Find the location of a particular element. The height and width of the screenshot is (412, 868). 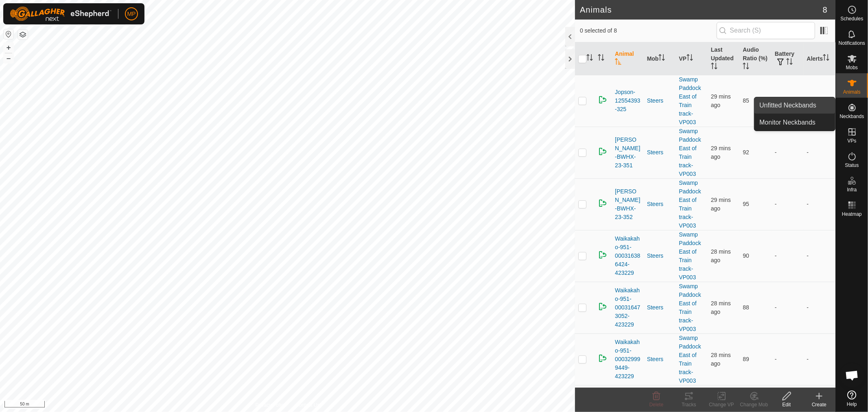

th: Audio Ratio (%) is located at coordinates (755, 58).